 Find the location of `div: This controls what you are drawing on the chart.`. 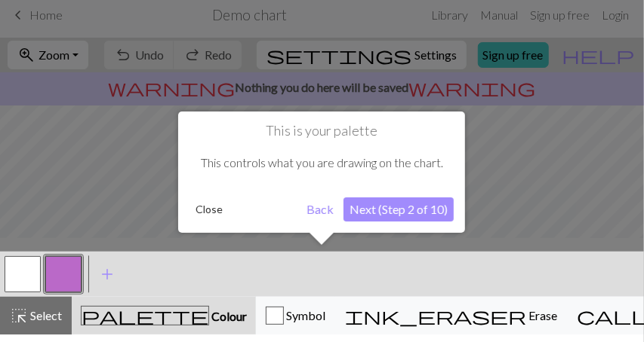

div: This controls what you are drawing on the chart. is located at coordinates (321, 163).